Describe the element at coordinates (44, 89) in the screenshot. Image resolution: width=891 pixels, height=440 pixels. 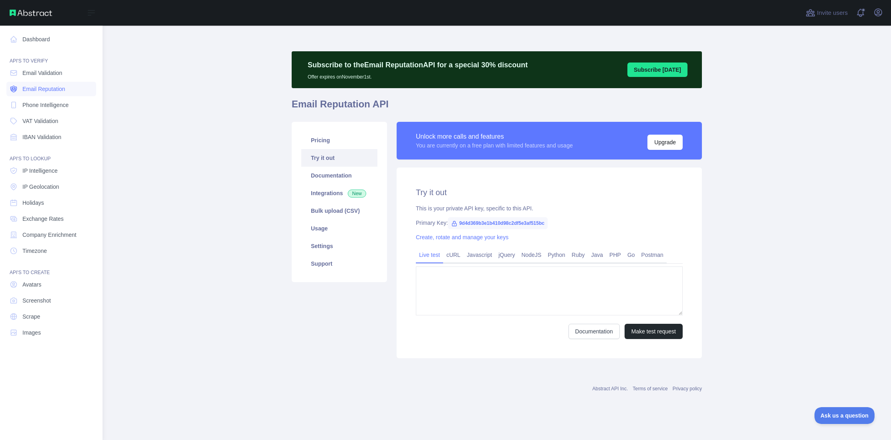
I see `span: Email Reputation` at that location.